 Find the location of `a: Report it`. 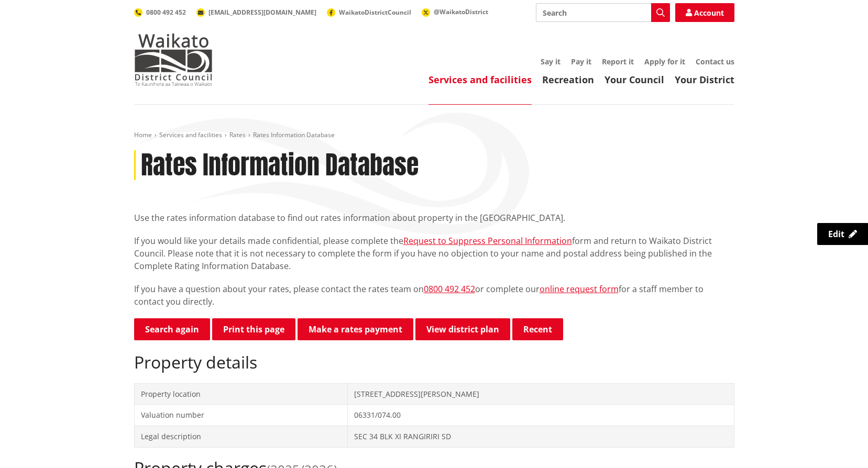

a: Report it is located at coordinates (618, 61).